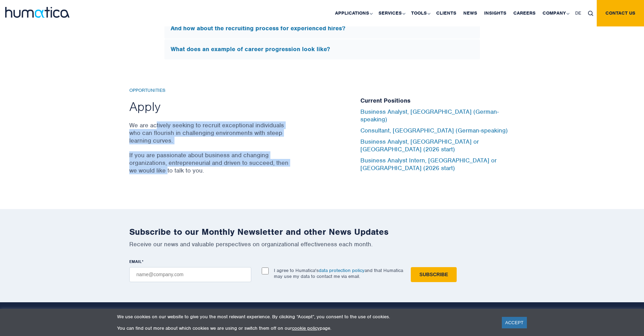  Describe the element at coordinates (434, 274) in the screenshot. I see `input: Subscribe` at that location.